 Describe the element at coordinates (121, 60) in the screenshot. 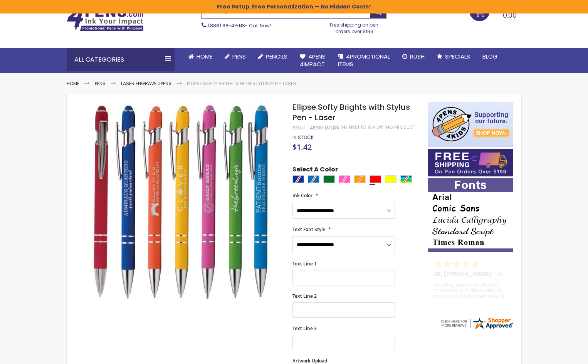

I see `div: All Categories` at that location.